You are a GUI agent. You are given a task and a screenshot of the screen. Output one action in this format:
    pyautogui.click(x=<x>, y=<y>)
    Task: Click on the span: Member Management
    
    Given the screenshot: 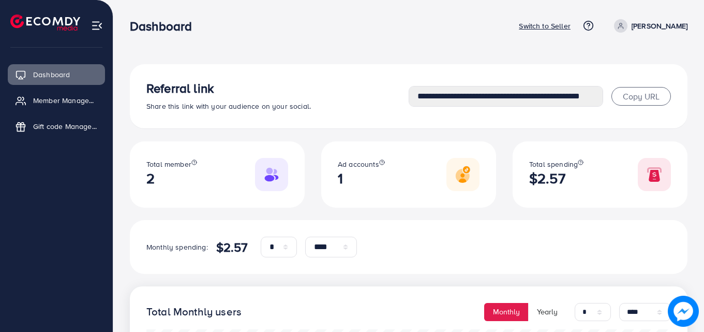 What is the action you would take?
    pyautogui.click(x=65, y=100)
    